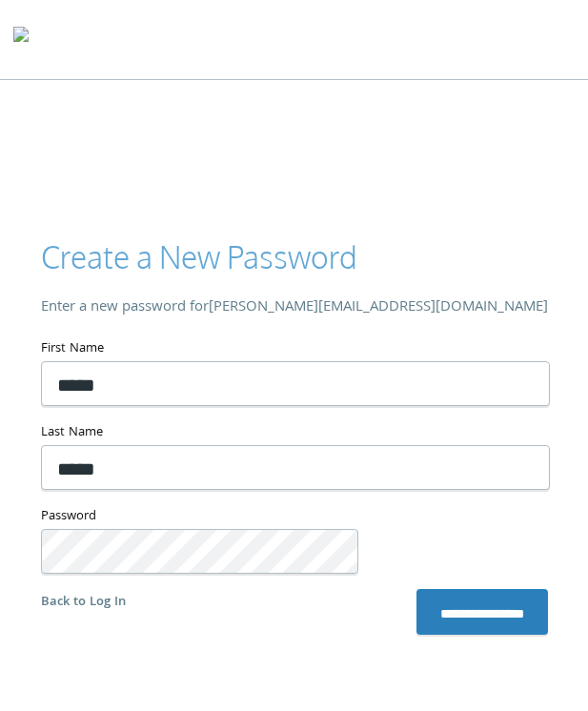 This screenshot has height=711, width=588. Describe the element at coordinates (294, 516) in the screenshot. I see `label: Password` at that location.